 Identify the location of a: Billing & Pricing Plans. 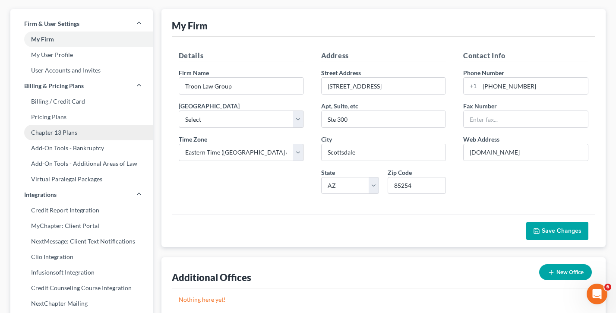
(82, 86).